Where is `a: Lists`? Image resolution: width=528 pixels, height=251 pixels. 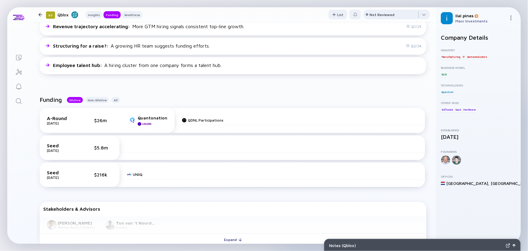 a: Lists is located at coordinates (18, 57).